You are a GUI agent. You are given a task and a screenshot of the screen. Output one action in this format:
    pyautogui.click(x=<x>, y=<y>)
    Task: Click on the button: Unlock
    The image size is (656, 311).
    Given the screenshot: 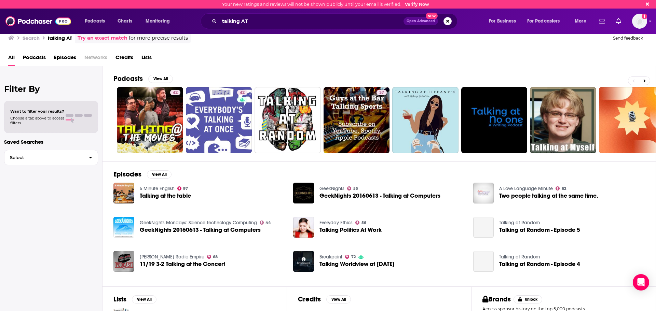 What is the action you would take?
    pyautogui.click(x=528, y=300)
    